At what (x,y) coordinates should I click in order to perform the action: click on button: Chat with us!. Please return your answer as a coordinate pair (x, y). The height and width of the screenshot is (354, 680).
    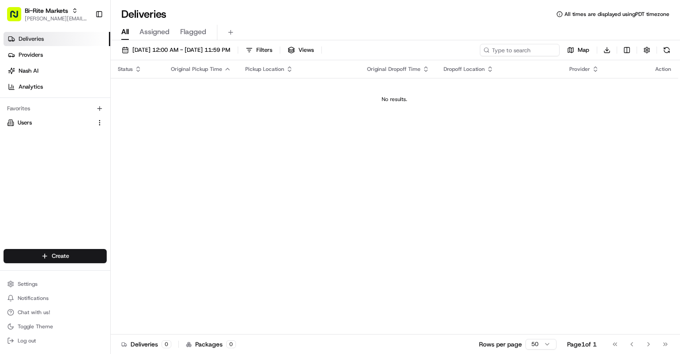
    Looking at the image, I should click on (55, 312).